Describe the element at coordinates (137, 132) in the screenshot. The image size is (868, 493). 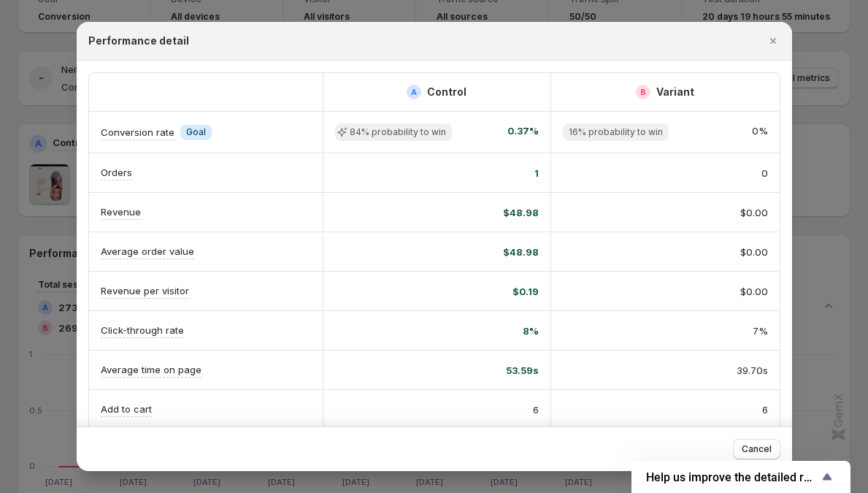
I see `p: Conversion rate` at that location.